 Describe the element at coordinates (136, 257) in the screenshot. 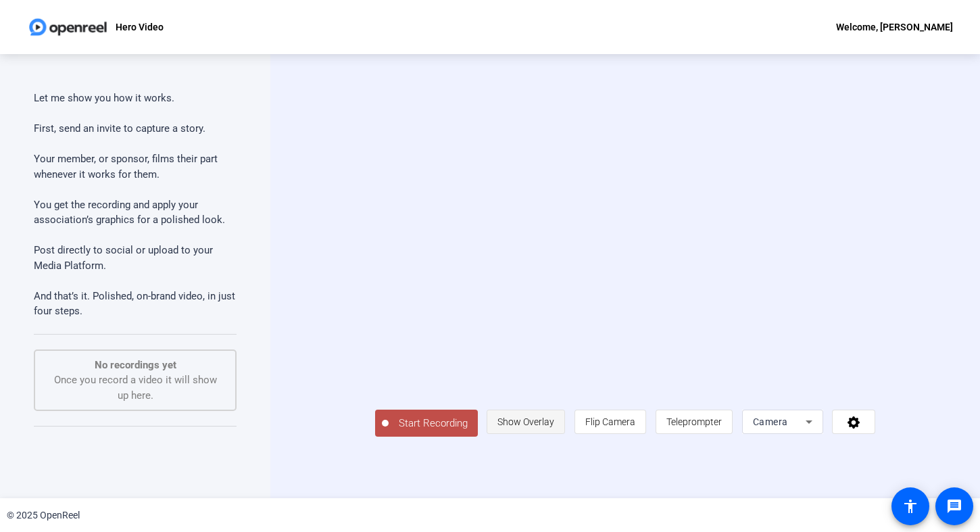

I see `p: Post directly to social or upload to your Media Platform.` at that location.